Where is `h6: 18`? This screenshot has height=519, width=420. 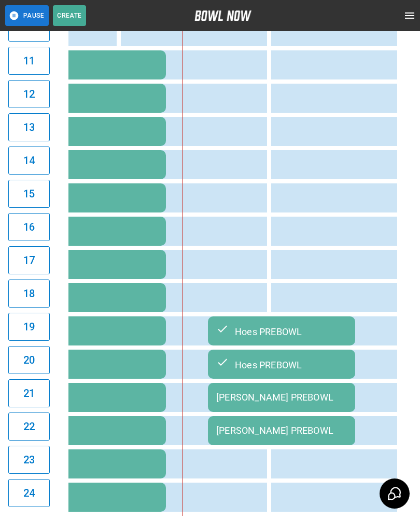 h6: 18 is located at coordinates (29, 293).